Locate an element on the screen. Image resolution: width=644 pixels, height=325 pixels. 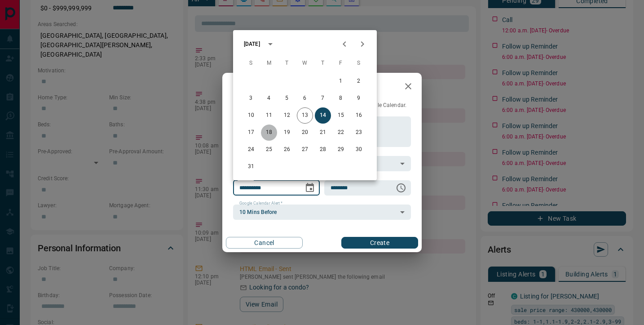
button: 23 is located at coordinates (359, 132).